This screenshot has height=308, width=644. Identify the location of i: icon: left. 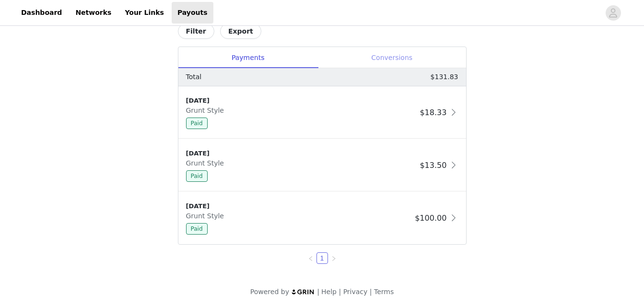
(311, 259).